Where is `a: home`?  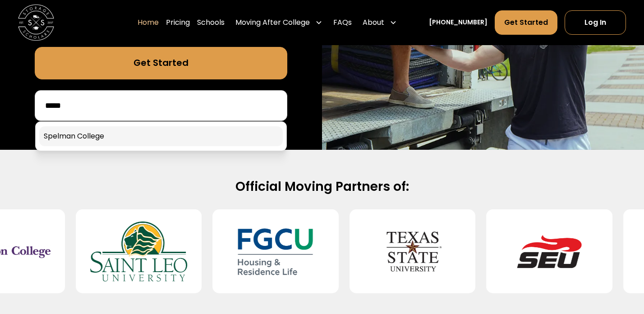
a: home is located at coordinates (36, 23).